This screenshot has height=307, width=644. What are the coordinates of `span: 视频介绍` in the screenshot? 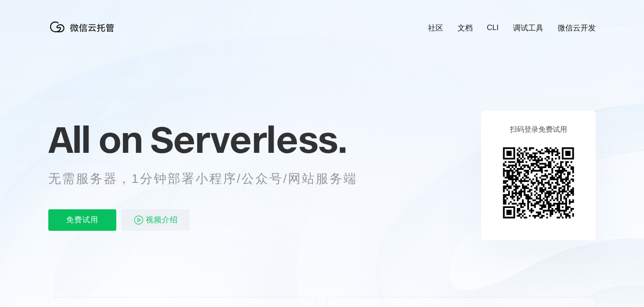 It's located at (162, 220).